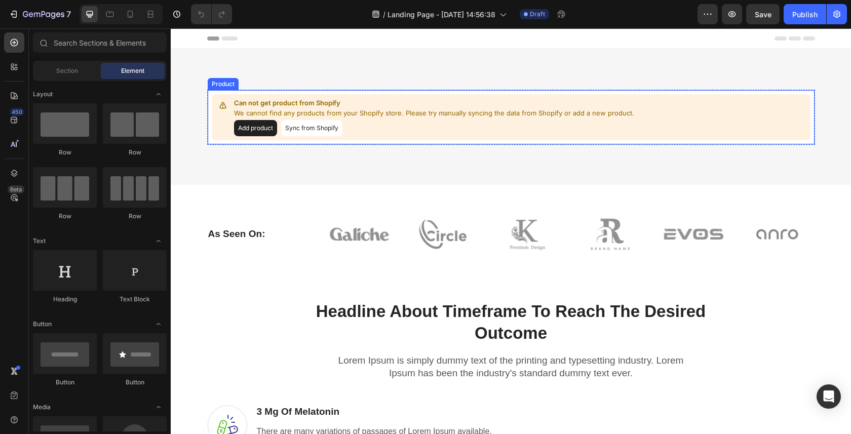  What do you see at coordinates (100, 43) in the screenshot?
I see `input: Search Sections & Elements` at bounding box center [100, 43].